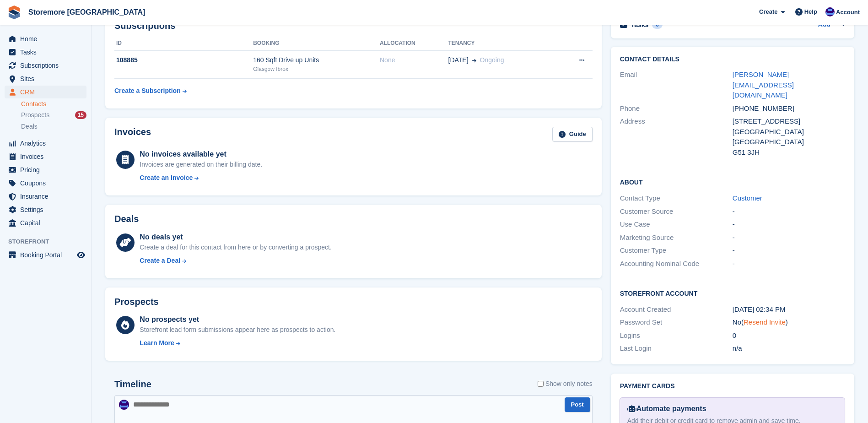 The image size is (868, 423). Describe the element at coordinates (48, 223) in the screenshot. I see `span: Capital` at that location.